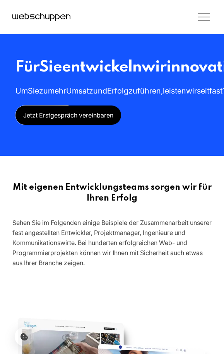  What do you see at coordinates (68, 115) in the screenshot?
I see `a: Jetzt Erstgespräch vereinbaren` at bounding box center [68, 115].